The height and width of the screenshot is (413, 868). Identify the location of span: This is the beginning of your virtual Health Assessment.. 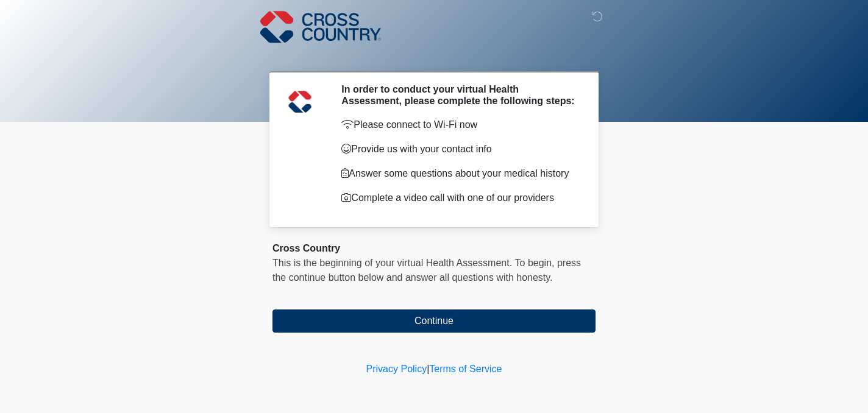
(392, 263).